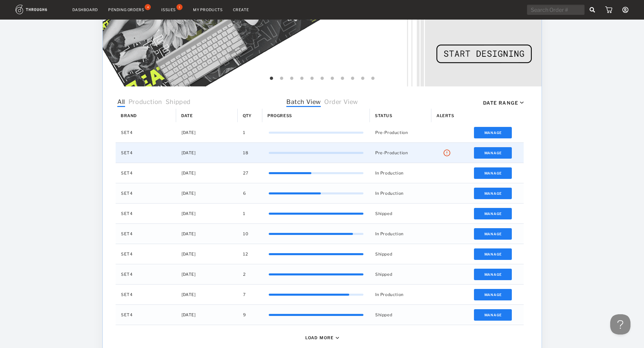 Image resolution: width=644 pixels, height=348 pixels. What do you see at coordinates (363, 79) in the screenshot?
I see `button: 10` at bounding box center [363, 79].